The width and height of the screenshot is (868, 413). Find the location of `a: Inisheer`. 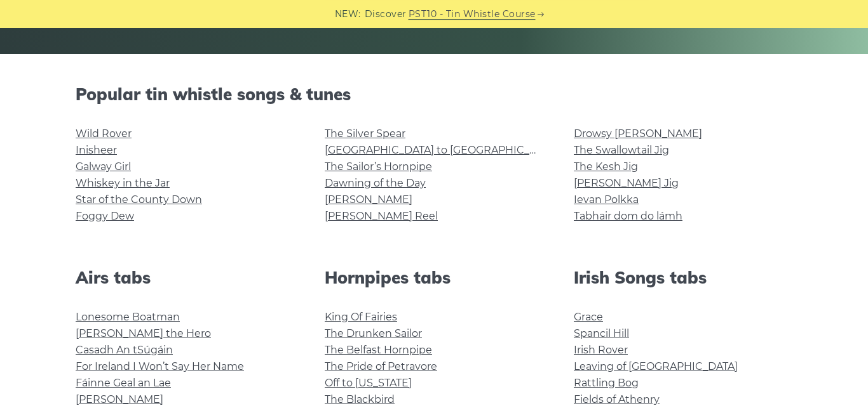

a: Inisheer is located at coordinates (96, 149).